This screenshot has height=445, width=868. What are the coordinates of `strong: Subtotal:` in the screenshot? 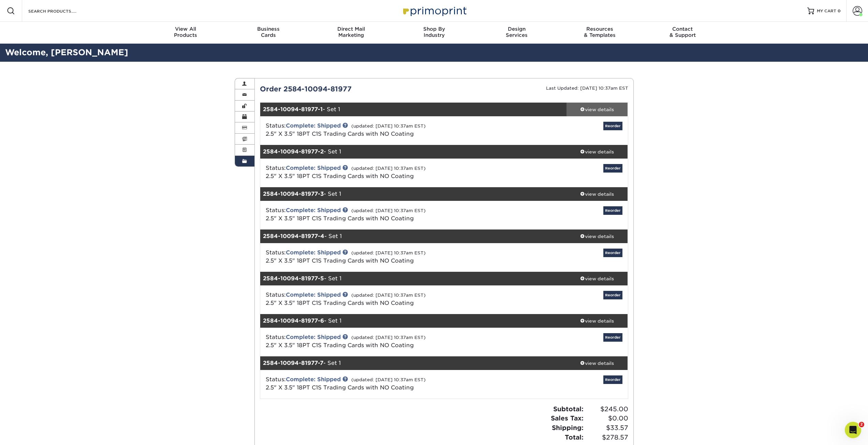 It's located at (569, 409).